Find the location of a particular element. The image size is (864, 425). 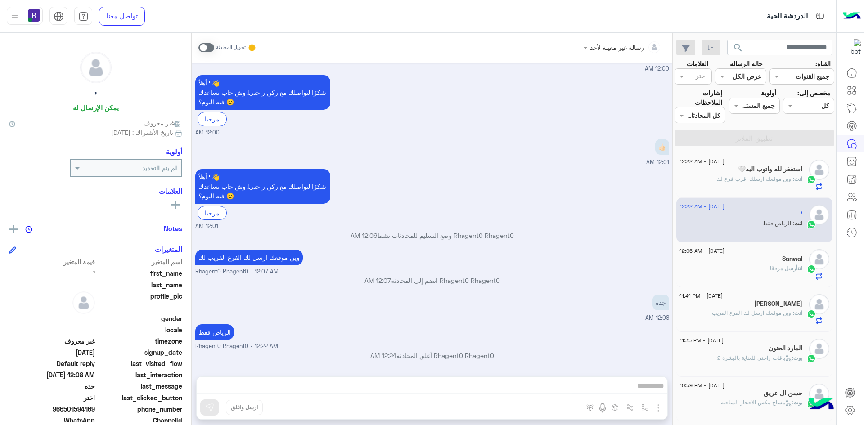

span: profile_pic is located at coordinates (139, 302).